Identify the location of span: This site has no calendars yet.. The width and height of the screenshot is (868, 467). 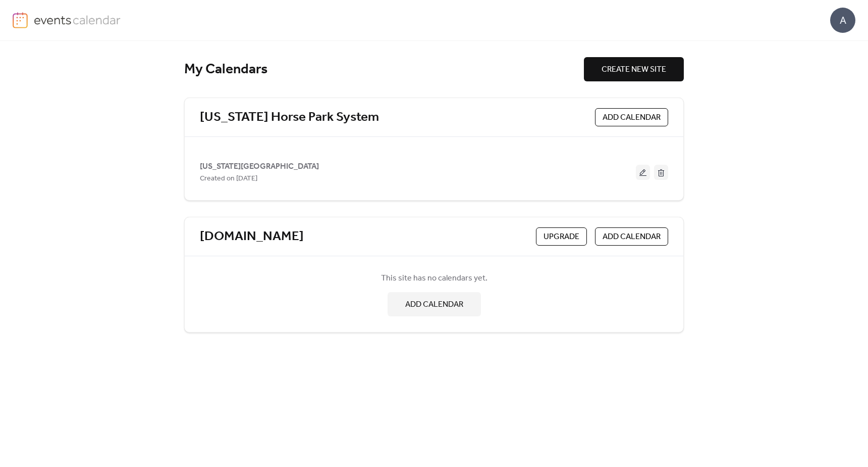
(434, 278).